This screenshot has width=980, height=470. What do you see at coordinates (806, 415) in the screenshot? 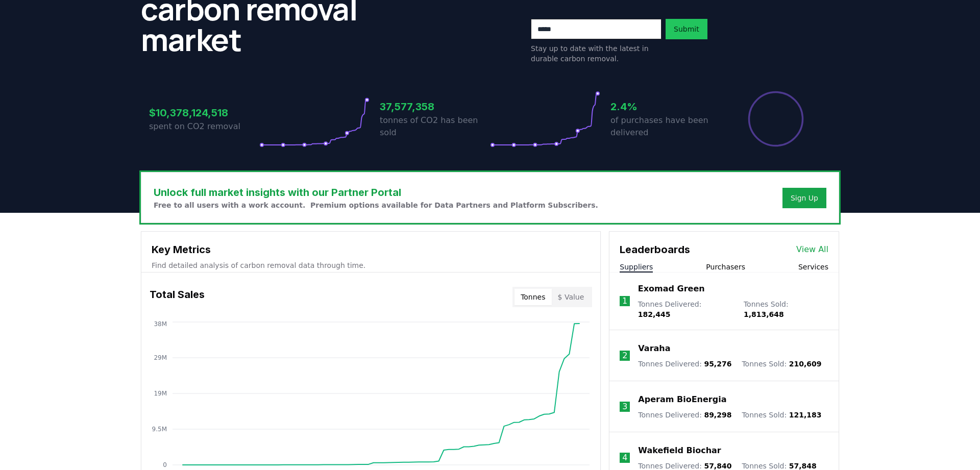
I see `span: 121,183` at bounding box center [806, 415].